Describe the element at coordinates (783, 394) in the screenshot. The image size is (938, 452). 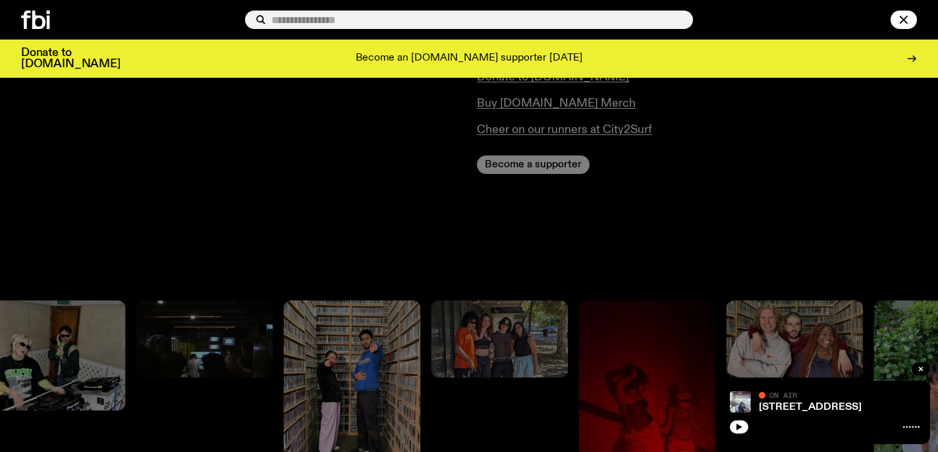
I see `span: On Air` at that location.